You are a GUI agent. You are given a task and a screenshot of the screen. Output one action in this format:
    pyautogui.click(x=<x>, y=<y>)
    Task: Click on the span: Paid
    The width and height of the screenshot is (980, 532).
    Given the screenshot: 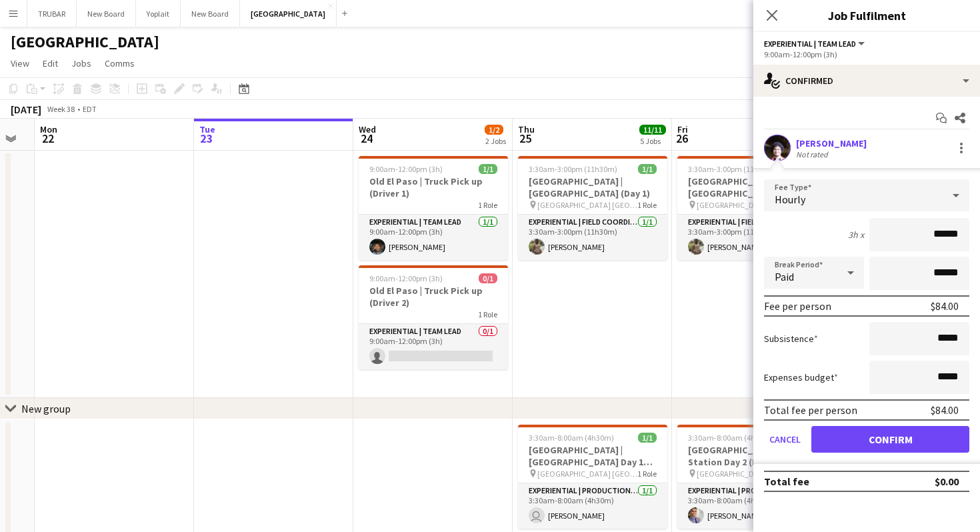 What is the action you would take?
    pyautogui.click(x=784, y=277)
    